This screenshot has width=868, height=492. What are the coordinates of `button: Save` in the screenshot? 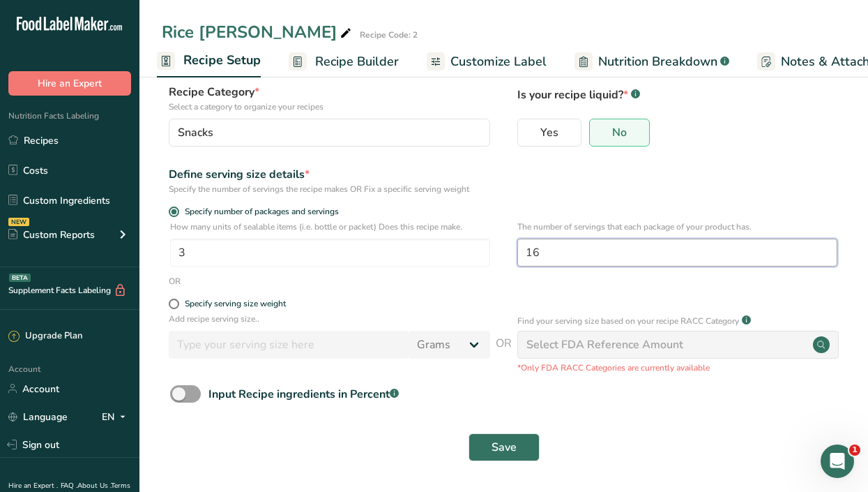 It's located at (504, 447).